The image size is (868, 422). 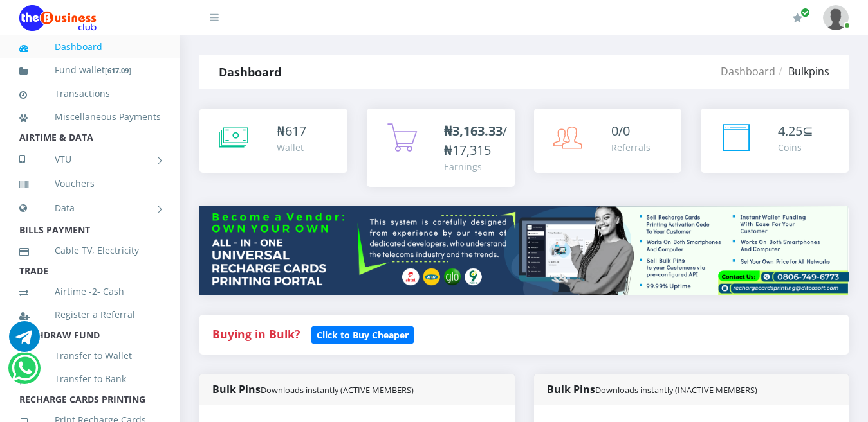 I want to click on a: Airtime -2- Cash, so click(x=90, y=292).